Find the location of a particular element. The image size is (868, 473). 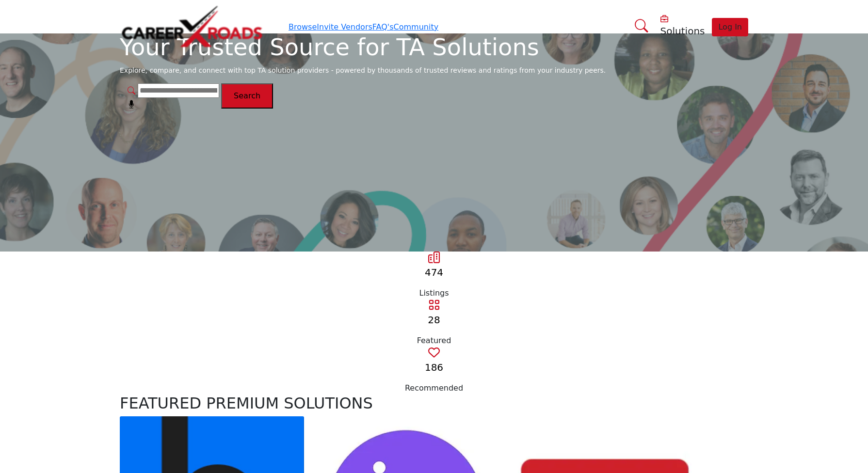

a: Go to Featured is located at coordinates (434, 306).